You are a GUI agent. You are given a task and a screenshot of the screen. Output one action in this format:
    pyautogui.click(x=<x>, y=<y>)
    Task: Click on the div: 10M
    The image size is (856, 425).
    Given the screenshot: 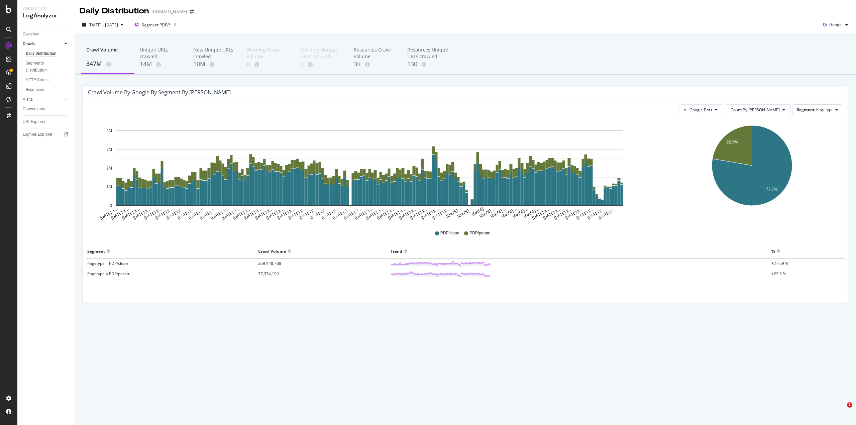 What is the action you would take?
    pyautogui.click(x=215, y=64)
    